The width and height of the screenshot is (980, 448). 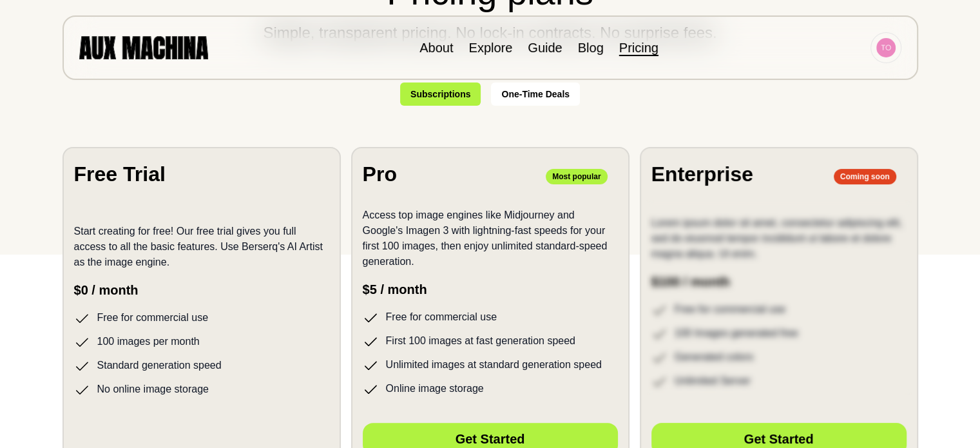 I want to click on h2: Pro, so click(x=379, y=174).